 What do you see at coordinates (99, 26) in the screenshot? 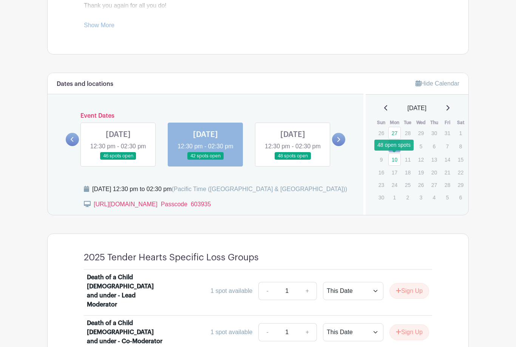
I see `a: Show More` at bounding box center [99, 26].